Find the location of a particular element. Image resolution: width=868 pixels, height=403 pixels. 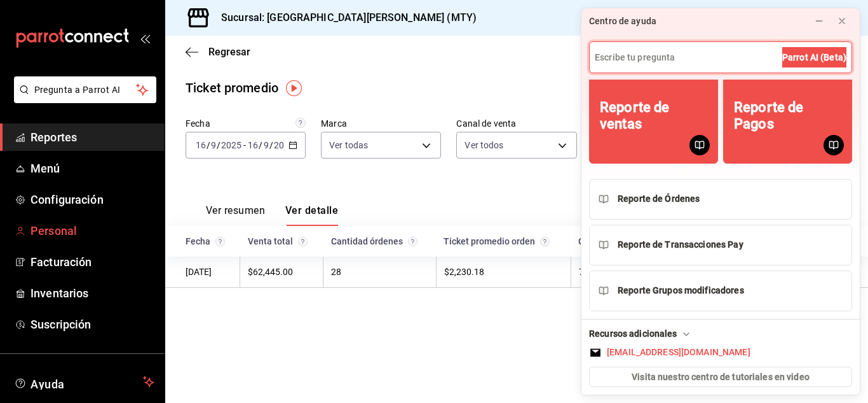

span: Ver todas is located at coordinates (348, 145).